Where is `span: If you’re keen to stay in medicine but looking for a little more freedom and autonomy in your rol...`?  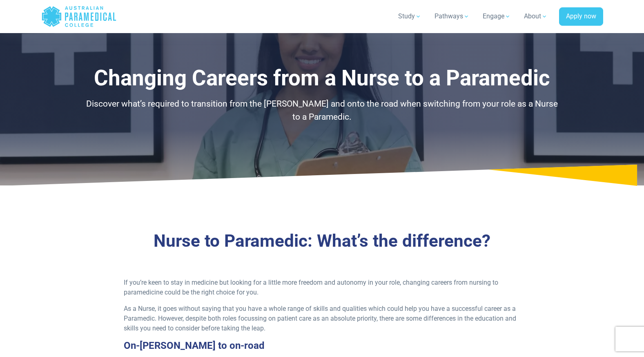
span: If you’re keen to stay in medicine but looking for a little more freedom and autonomy in your rol... is located at coordinates (311, 287).